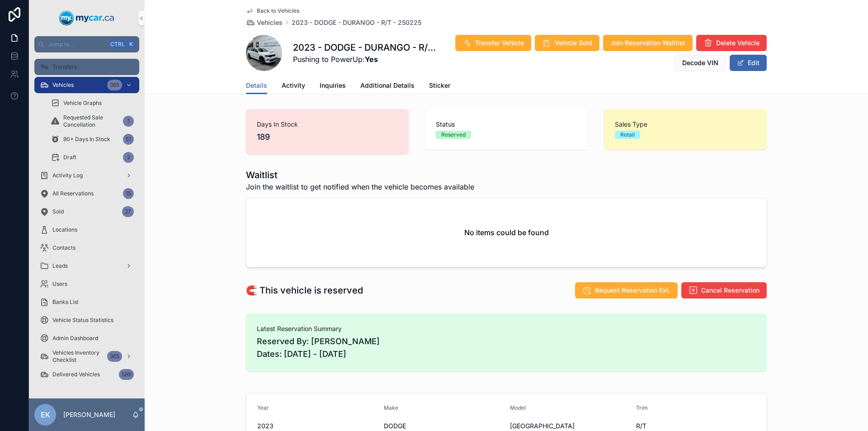 This screenshot has width=868, height=431. What do you see at coordinates (328, 137) in the screenshot?
I see `span: 189` at bounding box center [328, 137].